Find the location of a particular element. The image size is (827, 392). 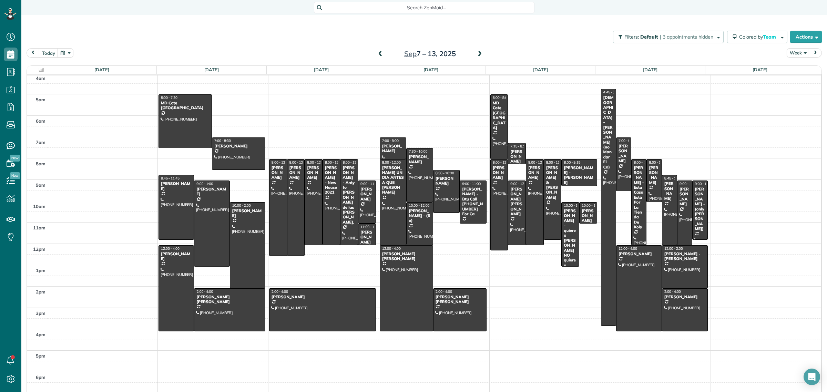

button: next is located at coordinates (816, 53).